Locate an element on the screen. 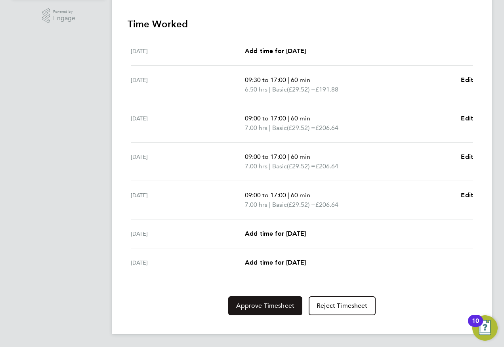  span: Powered by is located at coordinates (64, 11).